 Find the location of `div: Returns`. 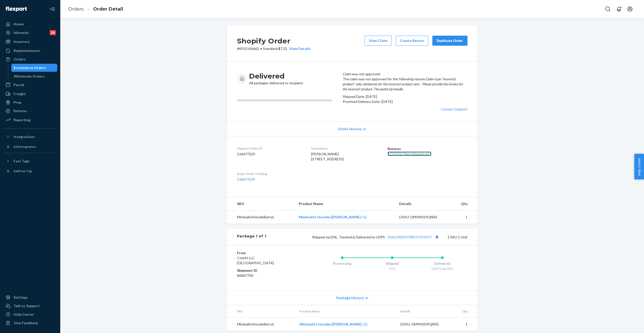

div: Returns is located at coordinates (20, 111).